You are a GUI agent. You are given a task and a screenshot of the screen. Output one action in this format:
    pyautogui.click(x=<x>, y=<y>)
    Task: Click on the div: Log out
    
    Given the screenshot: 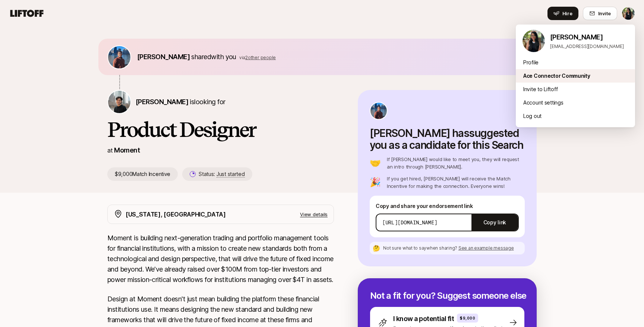 What is the action you would take?
    pyautogui.click(x=576, y=116)
    